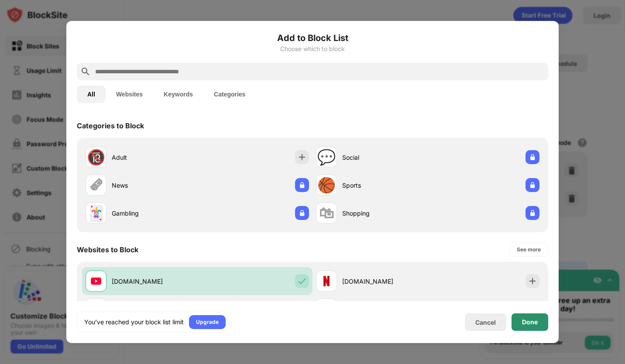 This screenshot has height=364, width=625. Describe the element at coordinates (107, 249) in the screenshot. I see `div: Websites to Block` at that location.